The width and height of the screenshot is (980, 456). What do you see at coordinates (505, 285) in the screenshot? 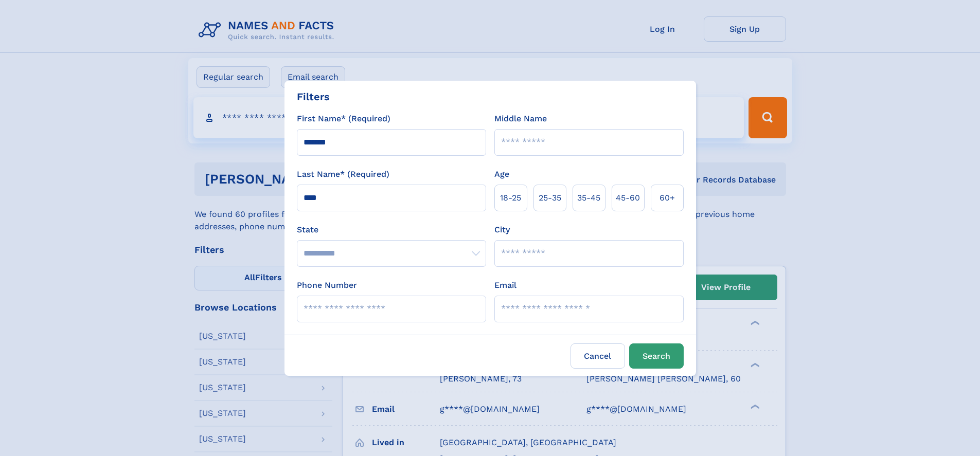
I see `label: Email` at bounding box center [505, 285].